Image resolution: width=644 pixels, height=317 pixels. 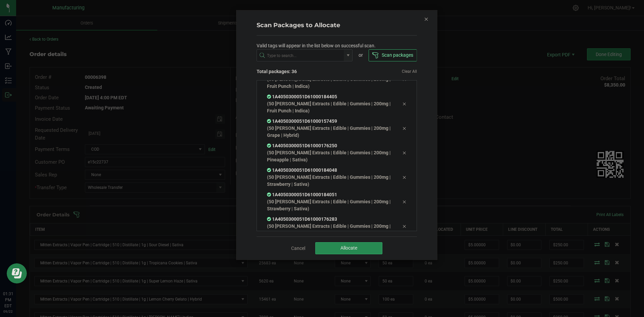 I want to click on input: NO DATA FOUND, so click(x=300, y=56).